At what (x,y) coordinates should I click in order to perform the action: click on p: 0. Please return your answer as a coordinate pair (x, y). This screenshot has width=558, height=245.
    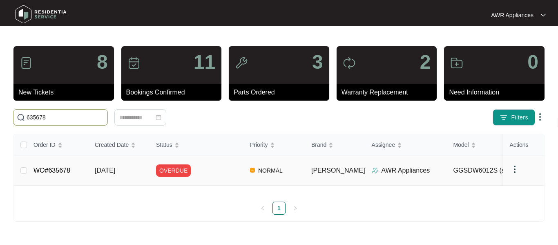
    Looking at the image, I should click on (533, 62).